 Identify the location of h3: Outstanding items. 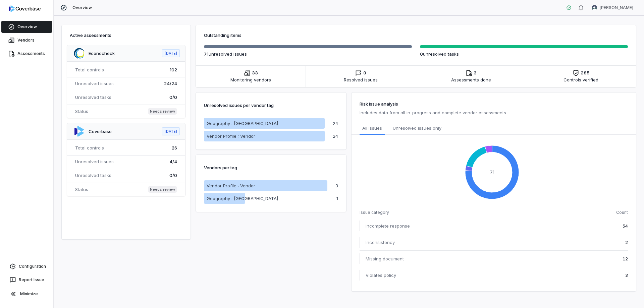
(416, 35).